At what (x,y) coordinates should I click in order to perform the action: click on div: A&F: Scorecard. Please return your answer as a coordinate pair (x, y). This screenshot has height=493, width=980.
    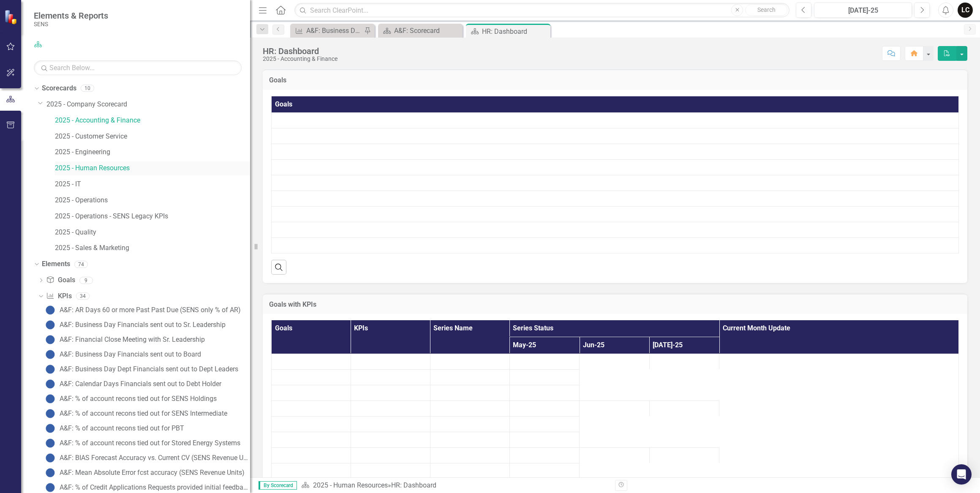
    Looking at the image, I should click on (427, 30).